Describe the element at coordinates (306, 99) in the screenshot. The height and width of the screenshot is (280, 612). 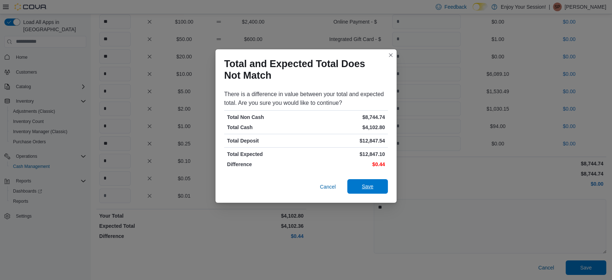
I see `div: There is a difference in value between your total and expected total. Are you sure you would like...` at that location.